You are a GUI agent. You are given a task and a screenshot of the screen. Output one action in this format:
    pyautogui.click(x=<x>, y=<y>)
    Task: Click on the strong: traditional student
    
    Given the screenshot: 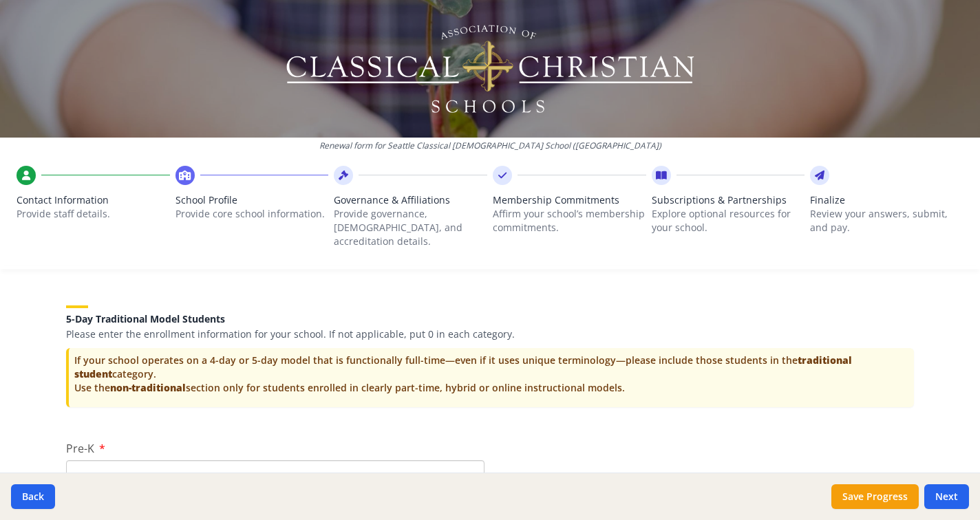 What is the action you would take?
    pyautogui.click(x=463, y=367)
    